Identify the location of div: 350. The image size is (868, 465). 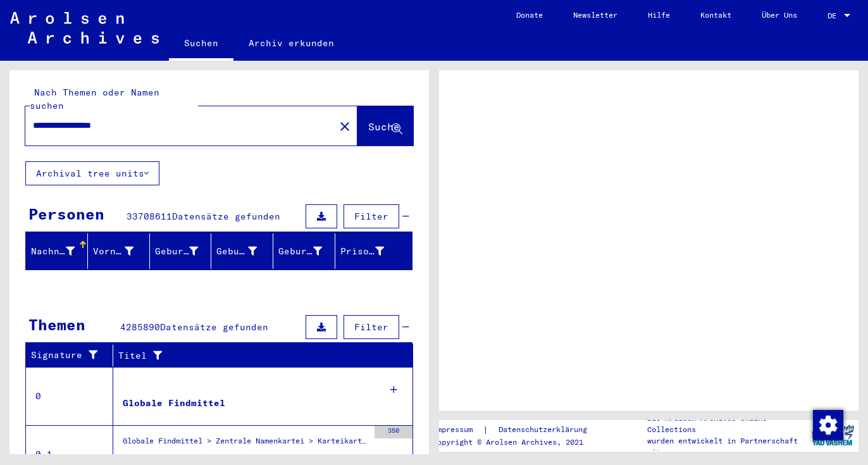
(393, 432).